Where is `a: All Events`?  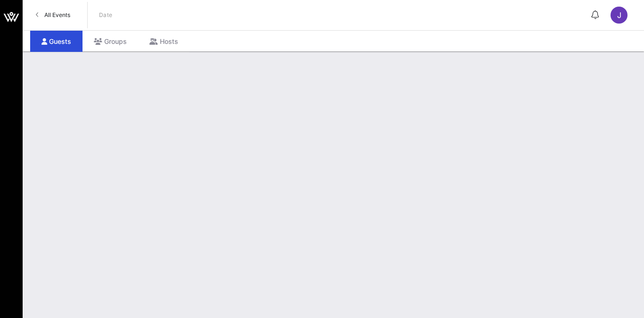 a: All Events is located at coordinates (53, 15).